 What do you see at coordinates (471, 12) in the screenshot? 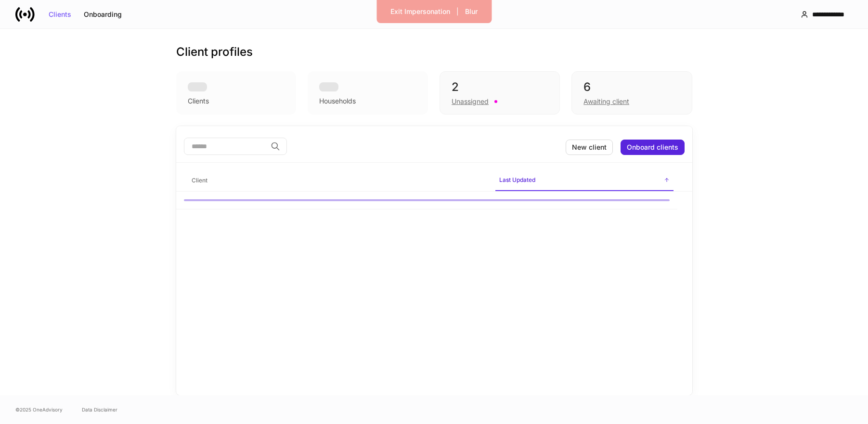
I see `button: Blur` at bounding box center [471, 12].